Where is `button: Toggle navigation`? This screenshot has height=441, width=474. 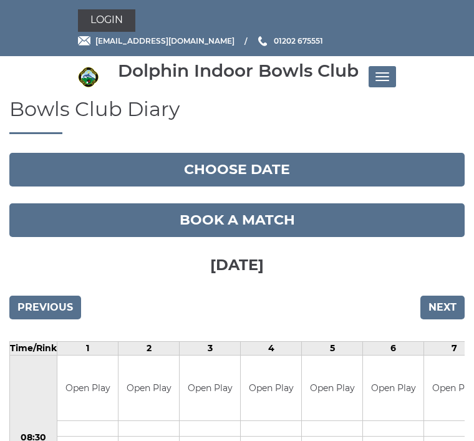 button: Toggle navigation is located at coordinates (383, 77).